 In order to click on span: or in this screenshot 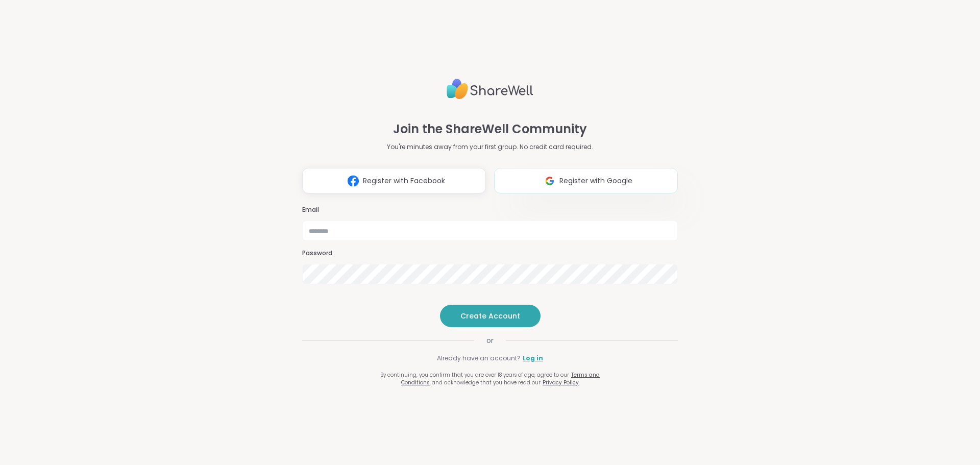, I will do `click(490, 340)`.